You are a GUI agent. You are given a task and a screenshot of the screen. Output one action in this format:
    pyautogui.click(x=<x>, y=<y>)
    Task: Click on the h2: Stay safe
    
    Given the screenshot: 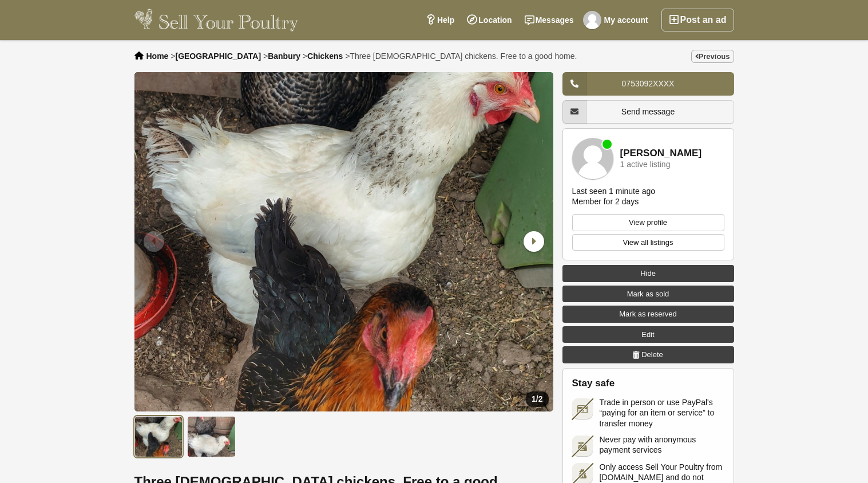 What is the action you would take?
    pyautogui.click(x=648, y=383)
    